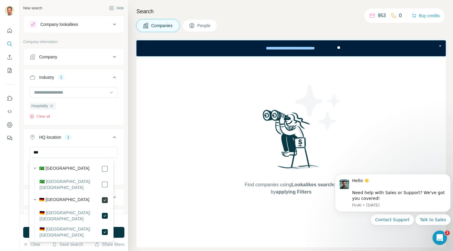  Describe the element at coordinates (426, 16) in the screenshot. I see `button: Buy credits` at that location.